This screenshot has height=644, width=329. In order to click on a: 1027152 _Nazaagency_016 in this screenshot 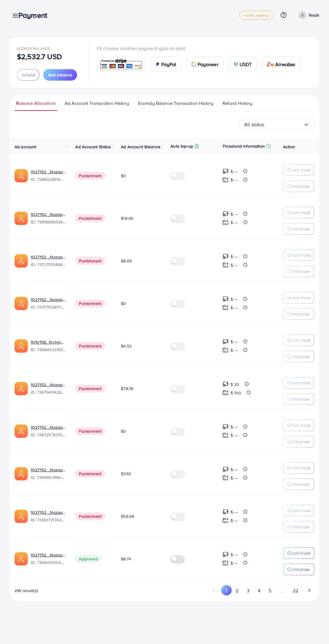, I will do `click(48, 427)`.